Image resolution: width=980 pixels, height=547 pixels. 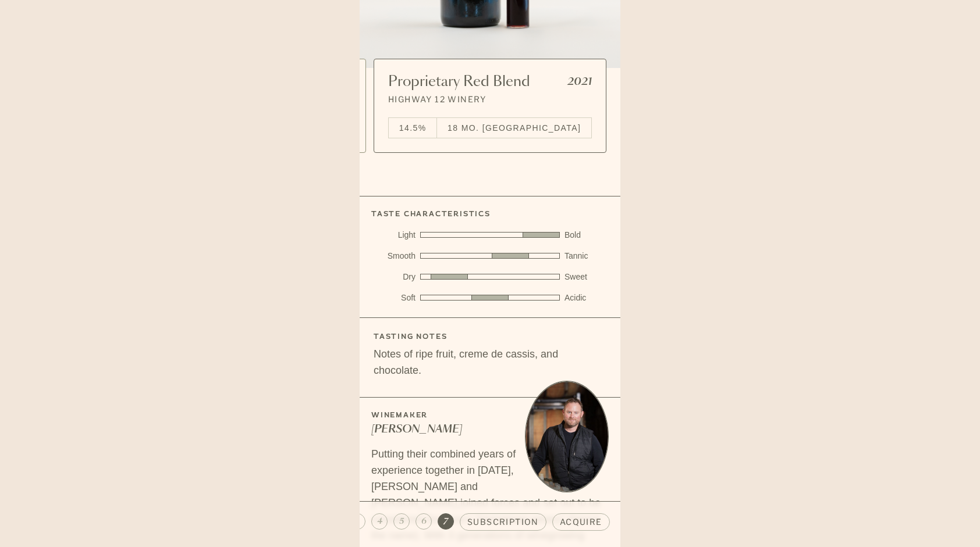 What do you see at coordinates (580, 522) in the screenshot?
I see `button: Acquire` at bounding box center [580, 522].